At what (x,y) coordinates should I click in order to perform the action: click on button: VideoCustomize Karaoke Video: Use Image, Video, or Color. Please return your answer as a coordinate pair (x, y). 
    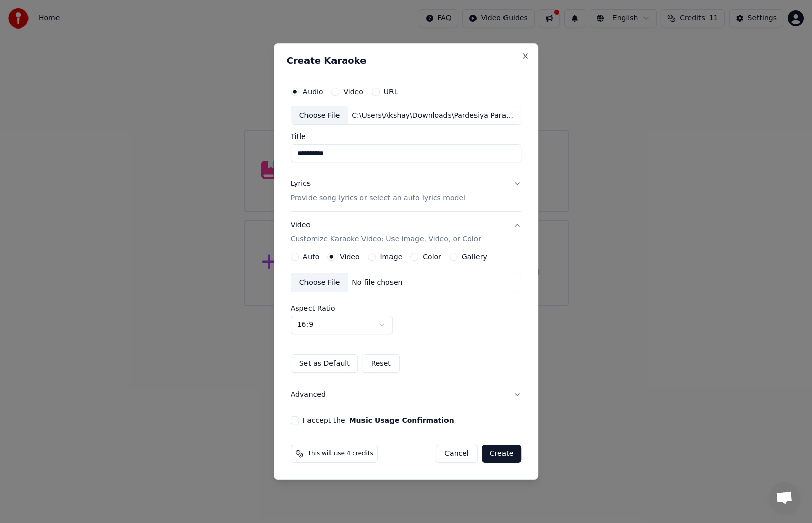
    Looking at the image, I should click on (406, 232).